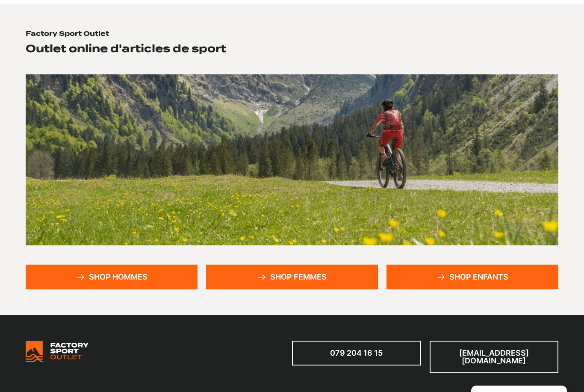 The width and height of the screenshot is (584, 392). What do you see at coordinates (57, 351) in the screenshot?
I see `img: Bricks Woocommerce Starter` at bounding box center [57, 351].